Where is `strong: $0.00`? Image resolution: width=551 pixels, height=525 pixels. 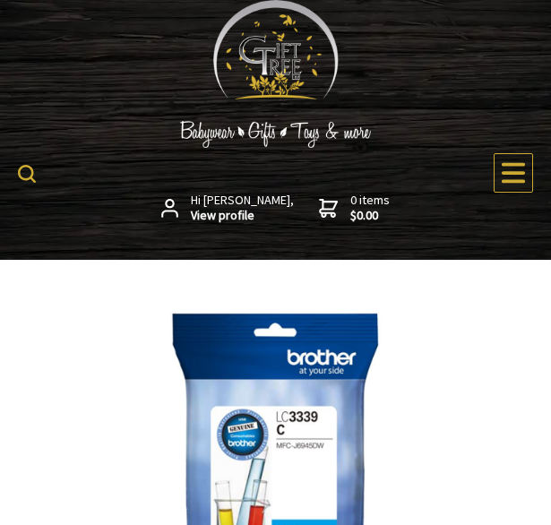 strong: $0.00 is located at coordinates (370, 216).